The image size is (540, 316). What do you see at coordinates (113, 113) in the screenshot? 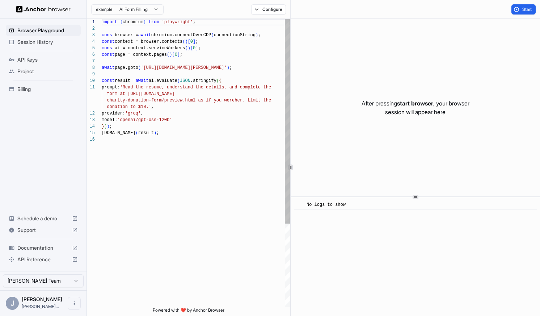
I see `span: provider:` at bounding box center [113, 113].